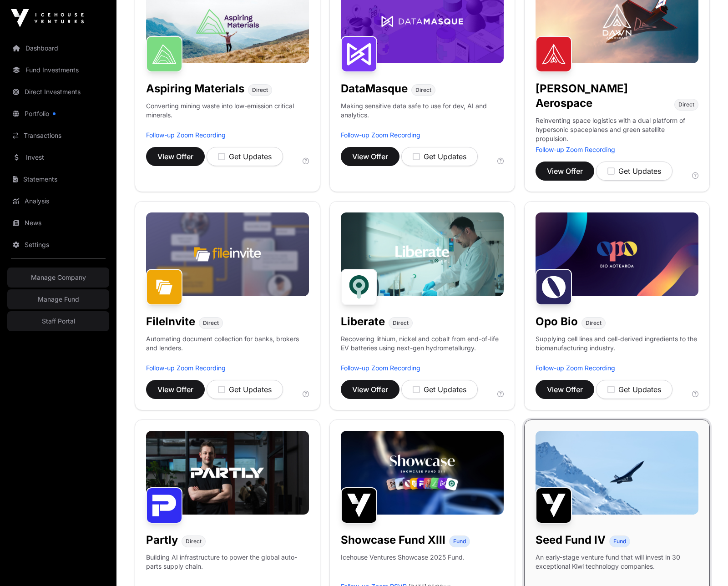  Describe the element at coordinates (164, 54) in the screenshot. I see `img: Aspiring Materials` at that location.